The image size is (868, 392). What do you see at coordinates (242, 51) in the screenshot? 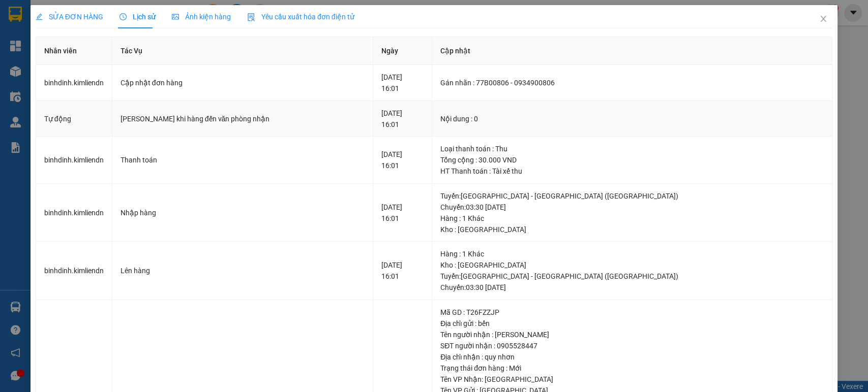
I see `th: Tác Vụ` at bounding box center [242, 51].